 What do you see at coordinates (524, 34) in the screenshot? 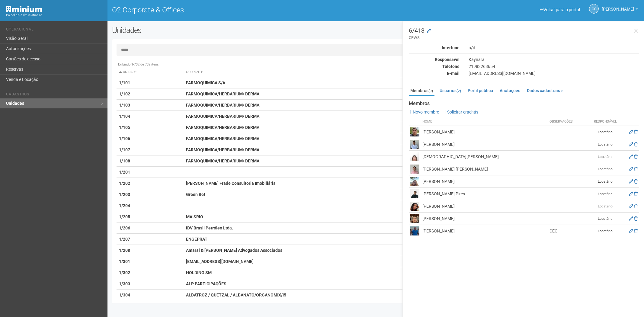
I see `h3: 6/413` at bounding box center [524, 34].